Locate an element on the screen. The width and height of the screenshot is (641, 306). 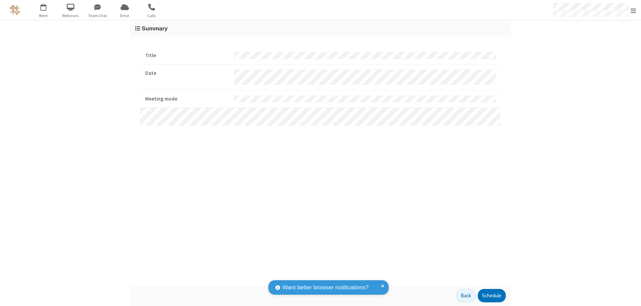
button: Schedule is located at coordinates (491, 295).